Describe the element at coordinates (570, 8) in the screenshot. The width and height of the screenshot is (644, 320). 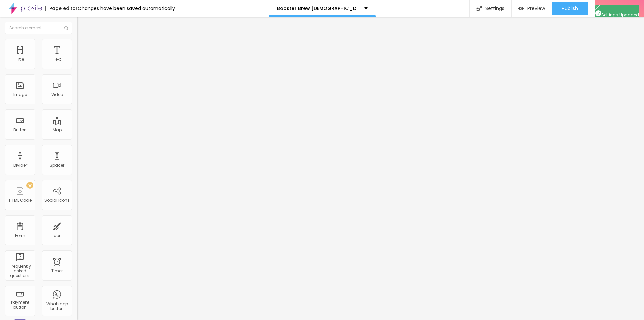
I see `span: Publish` at that location.